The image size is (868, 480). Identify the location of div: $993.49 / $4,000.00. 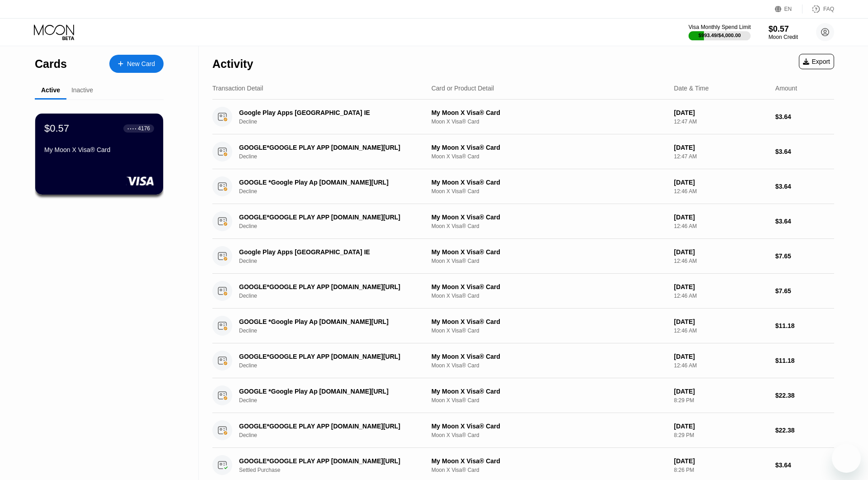
(720, 35).